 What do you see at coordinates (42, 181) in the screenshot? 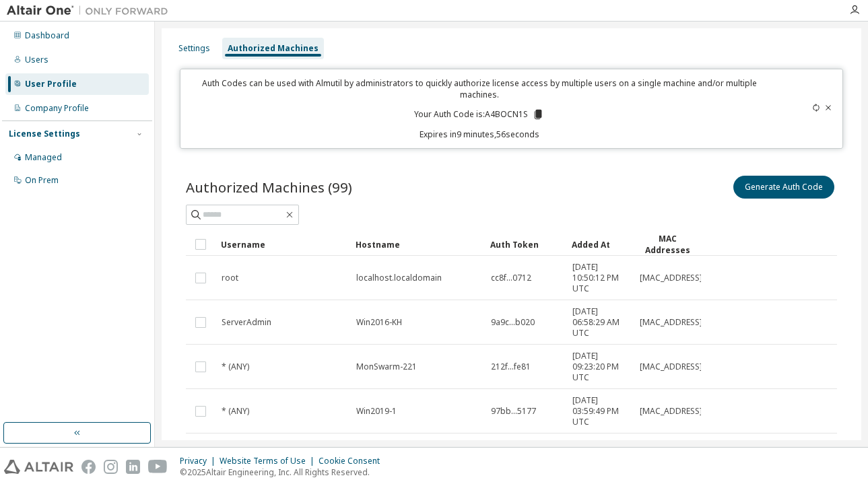
I see `div: On Prem` at bounding box center [42, 181].